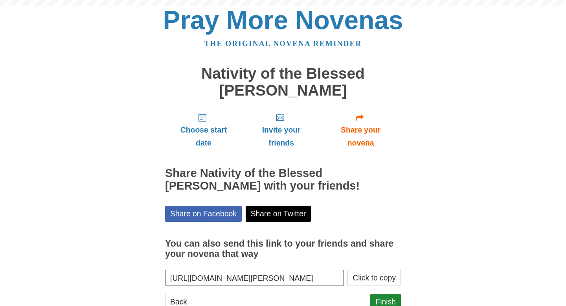 This screenshot has height=306, width=566. What do you see at coordinates (203, 213) in the screenshot?
I see `a: Share on Facebook` at bounding box center [203, 213].